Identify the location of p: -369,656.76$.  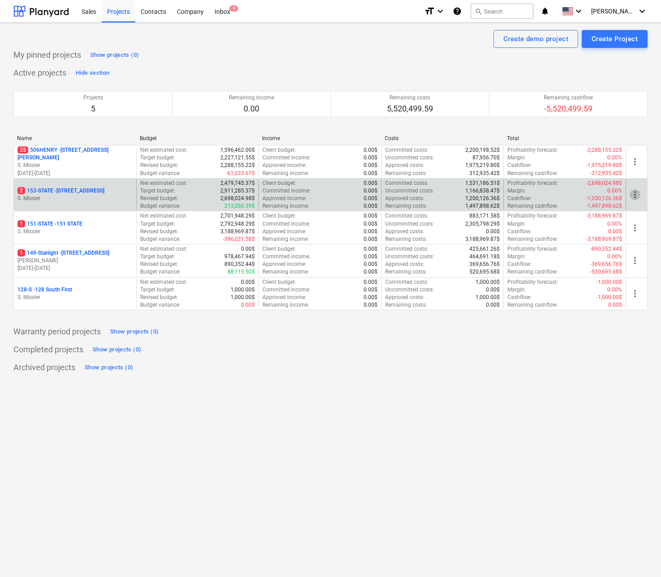
(606, 264).